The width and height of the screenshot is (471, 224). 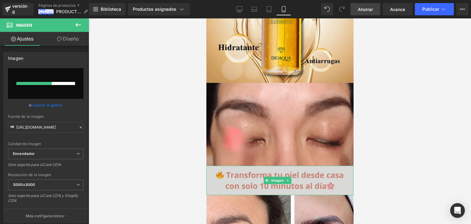 I want to click on font: Productos asignados, so click(x=154, y=9).